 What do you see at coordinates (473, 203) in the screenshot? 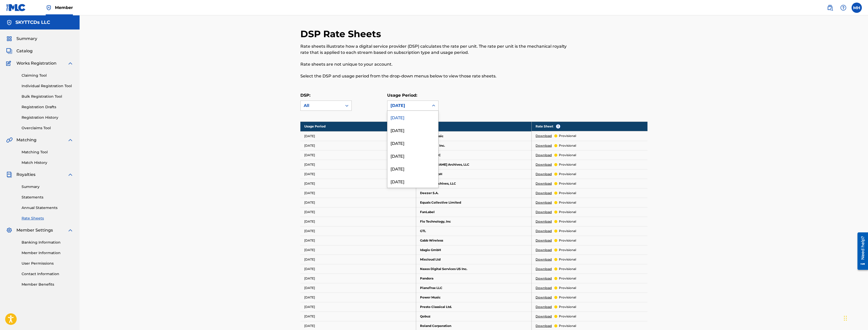
I see `td: Equals Collective Limited` at bounding box center [473, 203].